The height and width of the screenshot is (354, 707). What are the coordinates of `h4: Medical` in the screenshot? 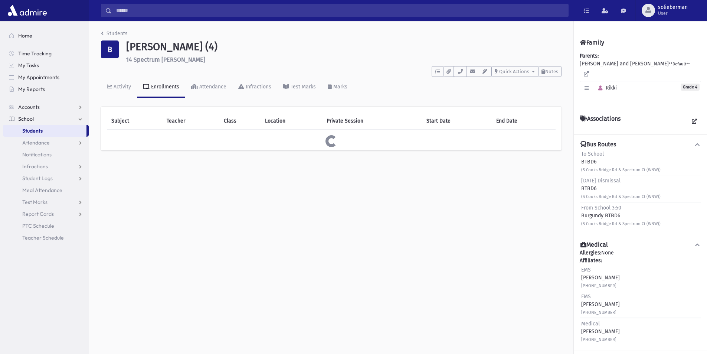 It's located at (594, 245).